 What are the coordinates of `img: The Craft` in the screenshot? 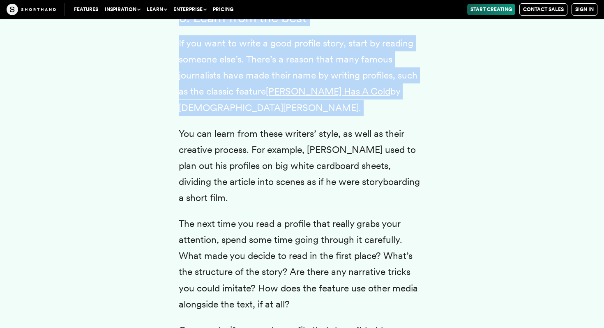 It's located at (31, 9).